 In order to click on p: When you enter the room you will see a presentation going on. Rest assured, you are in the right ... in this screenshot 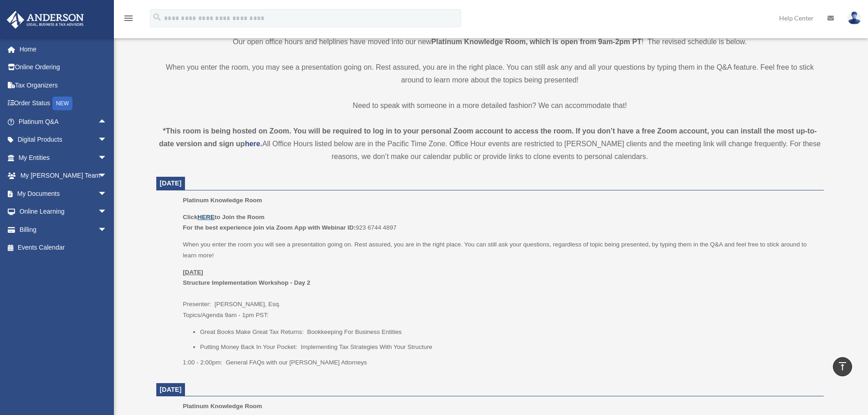, I will do `click(500, 250)`.